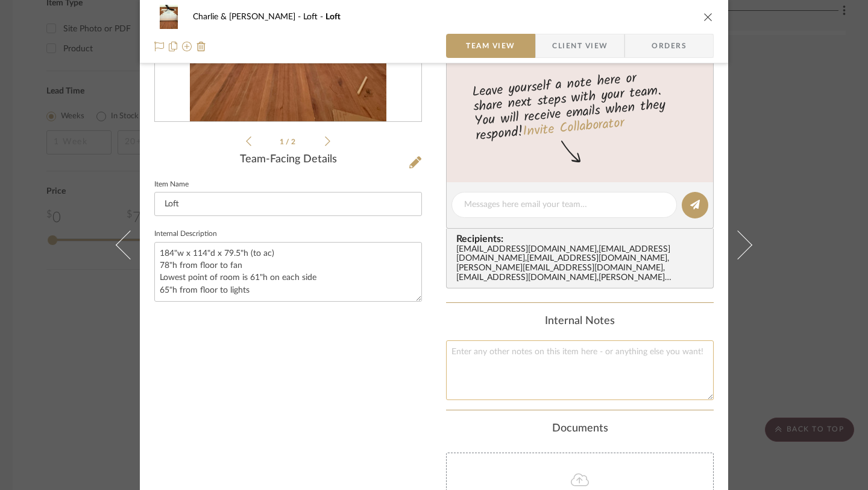 The image size is (868, 490). I want to click on img: Remove from project, so click(202, 47).